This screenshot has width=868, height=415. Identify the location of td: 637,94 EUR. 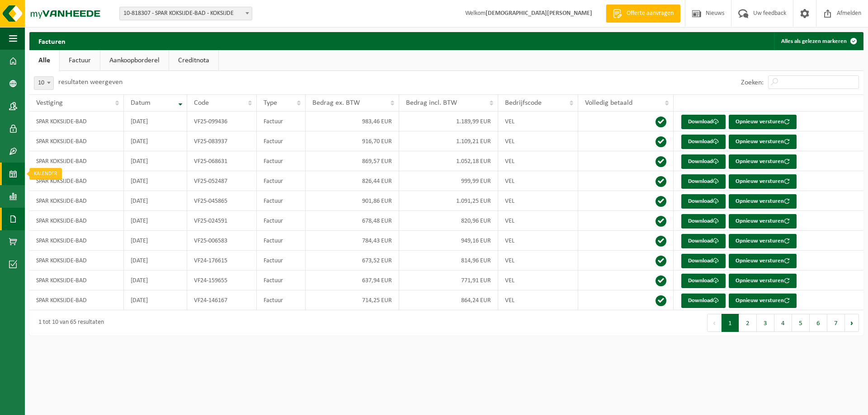
(352, 281).